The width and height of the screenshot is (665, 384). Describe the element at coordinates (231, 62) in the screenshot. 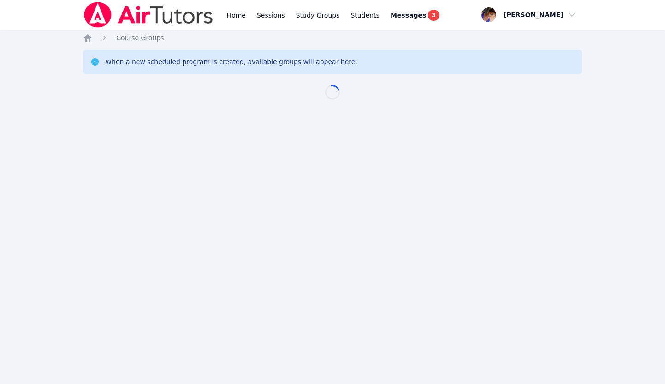

I see `div: When a new scheduled program is created, available groups will appear here.` at that location.